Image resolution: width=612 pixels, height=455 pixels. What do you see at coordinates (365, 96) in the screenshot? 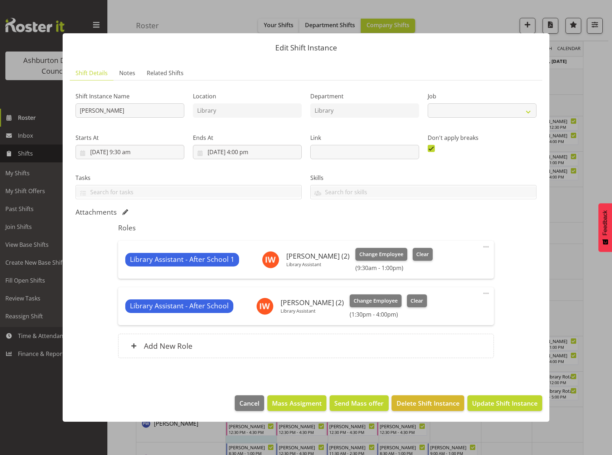
I see `label: Department` at bounding box center [365, 96].